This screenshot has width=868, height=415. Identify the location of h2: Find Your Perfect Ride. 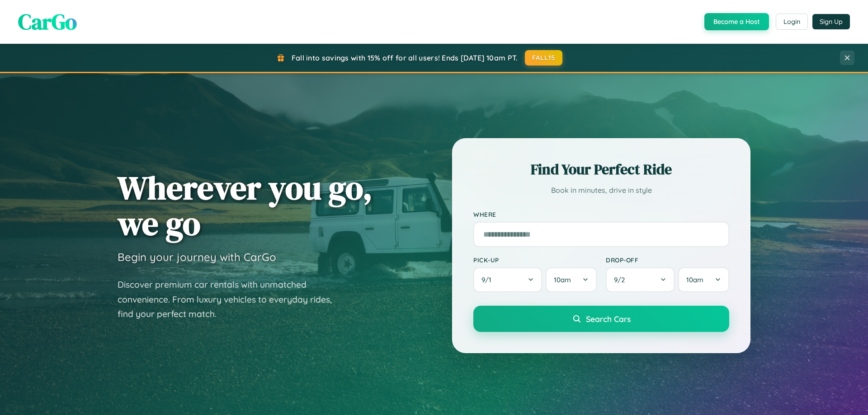
(601, 169).